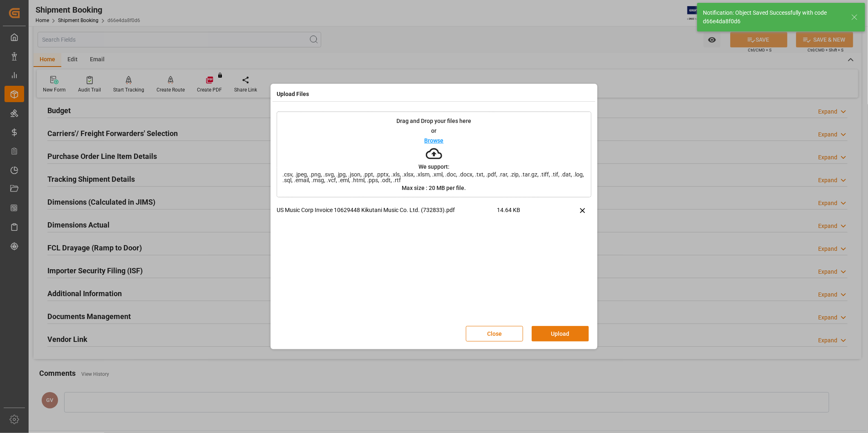 Image resolution: width=868 pixels, height=433 pixels. What do you see at coordinates (434, 177) in the screenshot?
I see `span: .csv, .jpeg, .png, .svg, .jpg, .json, .ppt, .pptx, .xls, .xlsx, .xlsm, .xml, .doc, .docx, .txt, ....` at bounding box center [434, 177].